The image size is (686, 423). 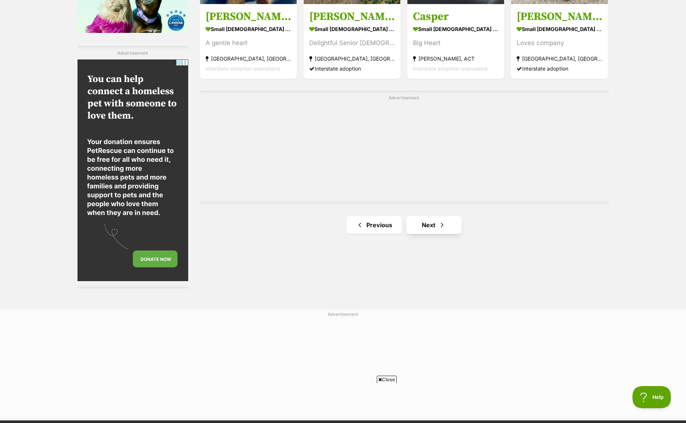 What do you see at coordinates (374, 225) in the screenshot?
I see `a: Previous page` at bounding box center [374, 225].